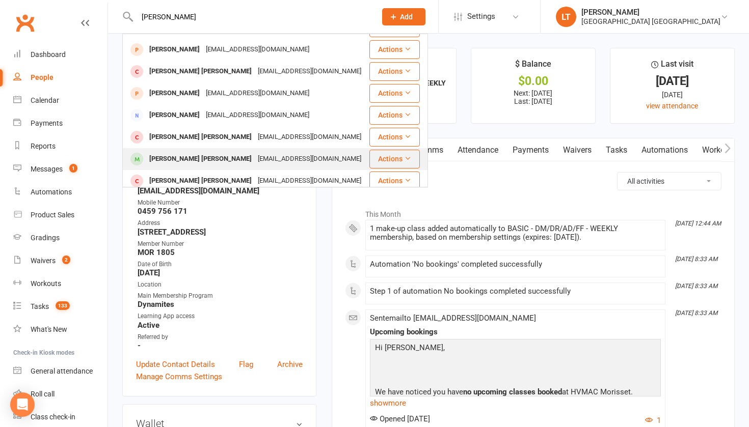  I want to click on div: $ Balance, so click(533, 67).